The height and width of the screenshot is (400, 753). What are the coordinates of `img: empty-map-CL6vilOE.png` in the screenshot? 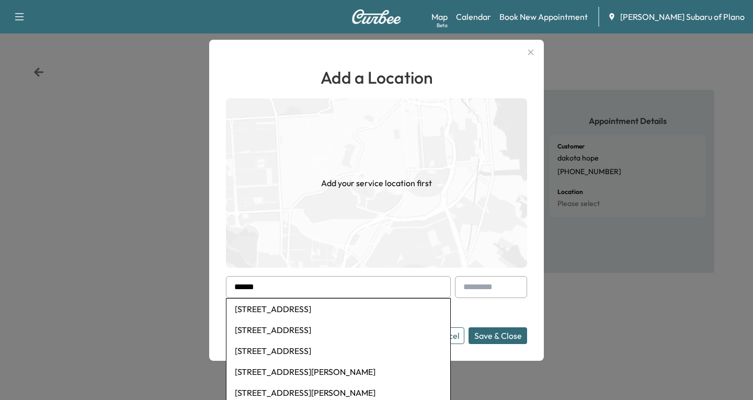 It's located at (377, 183).